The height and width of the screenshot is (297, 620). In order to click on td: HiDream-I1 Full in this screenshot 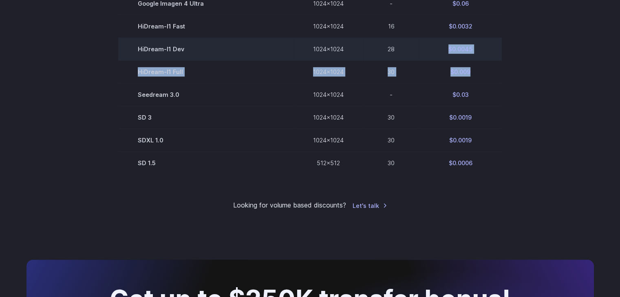, I will do `click(206, 72)`.